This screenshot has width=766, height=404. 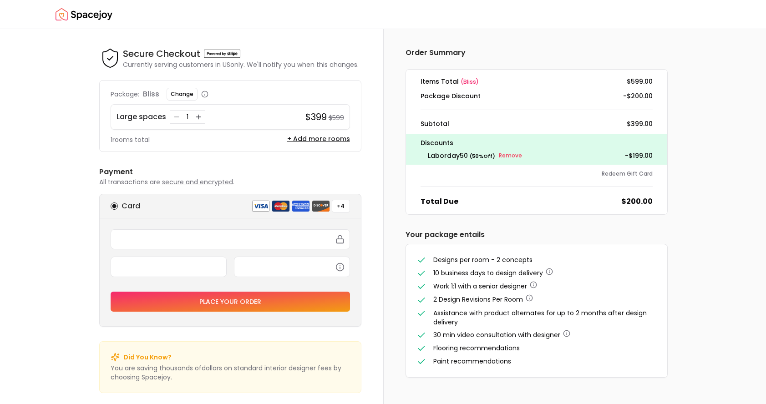 What do you see at coordinates (480, 286) in the screenshot?
I see `span: Work 1:1 with a senior designer` at bounding box center [480, 286].